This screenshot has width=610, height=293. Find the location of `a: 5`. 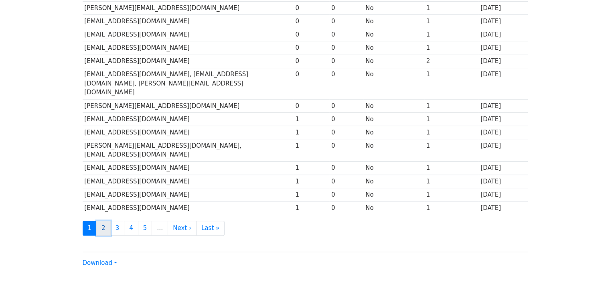

a: 5 is located at coordinates (145, 228).